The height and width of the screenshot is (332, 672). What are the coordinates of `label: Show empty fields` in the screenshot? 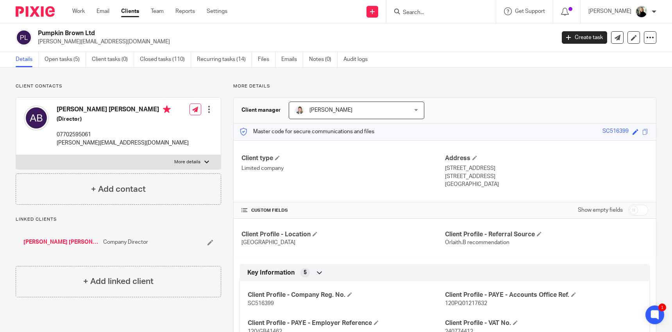 It's located at (600, 210).